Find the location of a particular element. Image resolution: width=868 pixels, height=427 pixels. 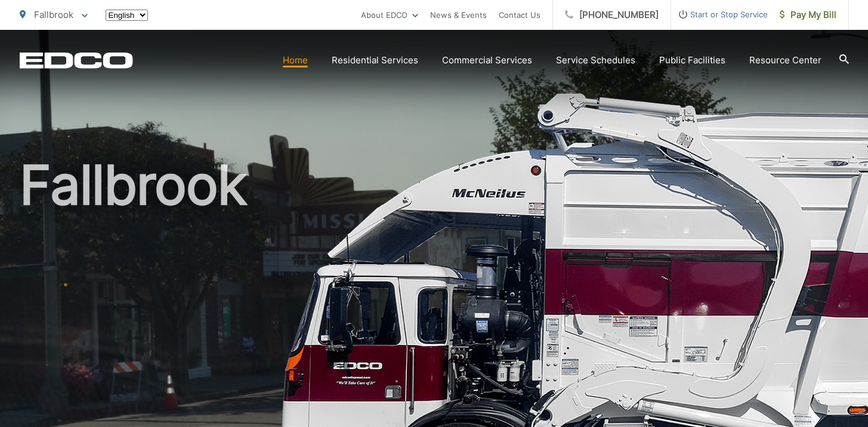

a: Contact Us is located at coordinates (519, 15).